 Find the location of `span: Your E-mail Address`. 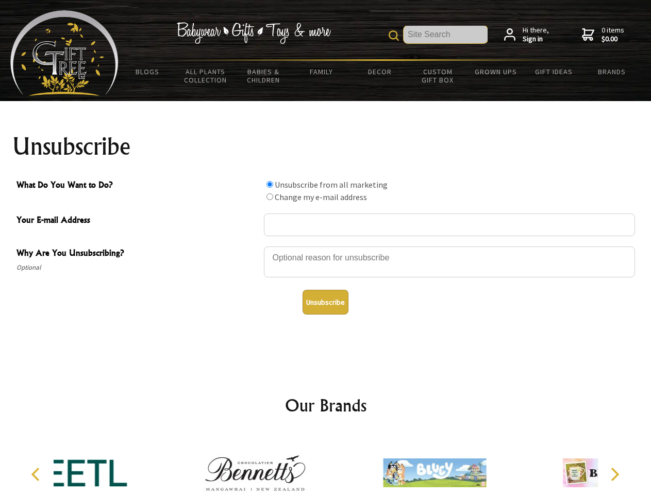

span: Your E-mail Address is located at coordinates (138, 221).